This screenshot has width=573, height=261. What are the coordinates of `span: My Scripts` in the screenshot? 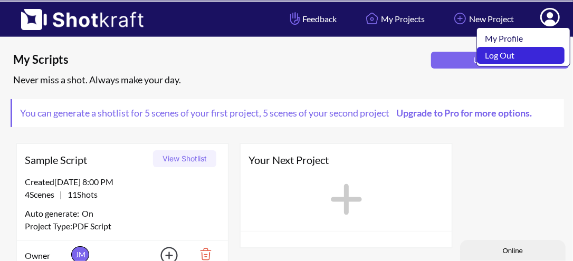 It's located at (220, 60).